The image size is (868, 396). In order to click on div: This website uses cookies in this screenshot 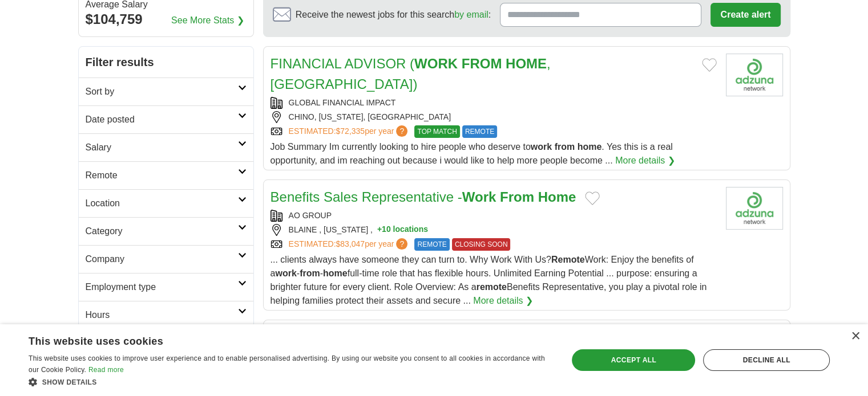, I will do `click(275, 340)`.